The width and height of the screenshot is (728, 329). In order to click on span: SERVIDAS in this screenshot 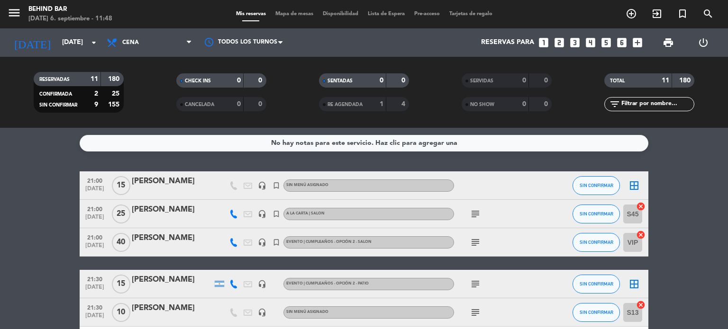, I will do `click(482, 81)`.